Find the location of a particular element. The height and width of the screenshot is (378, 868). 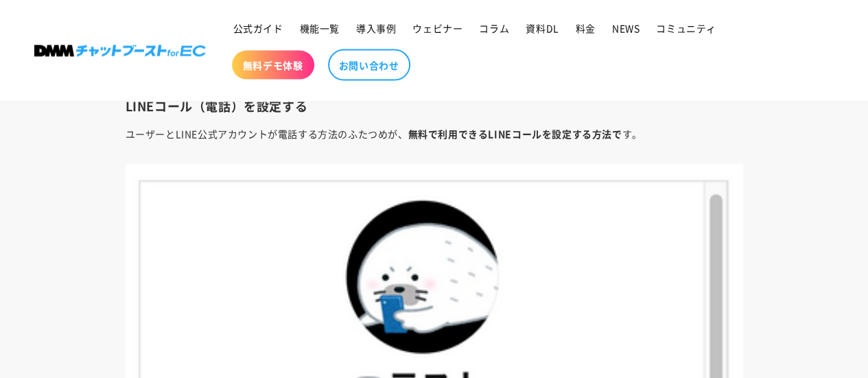

span: 無料デモ体験 is located at coordinates (273, 65).